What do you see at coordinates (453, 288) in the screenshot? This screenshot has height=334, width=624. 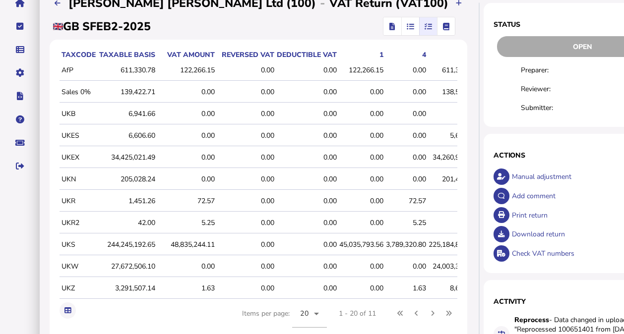 I see `div: 8,638.33` at bounding box center [453, 288].